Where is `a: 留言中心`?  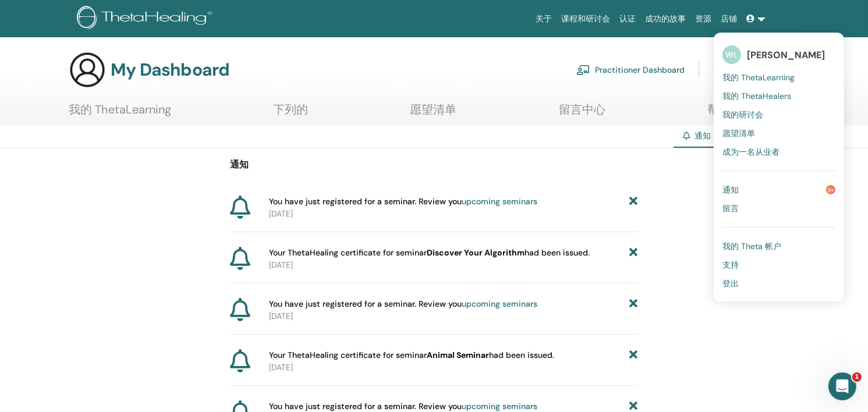 a: 留言中心 is located at coordinates (582, 114).